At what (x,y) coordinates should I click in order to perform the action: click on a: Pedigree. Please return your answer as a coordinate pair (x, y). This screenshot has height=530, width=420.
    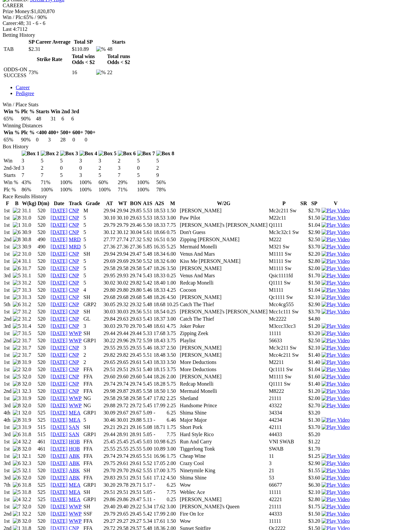
    Looking at the image, I should click on (25, 93).